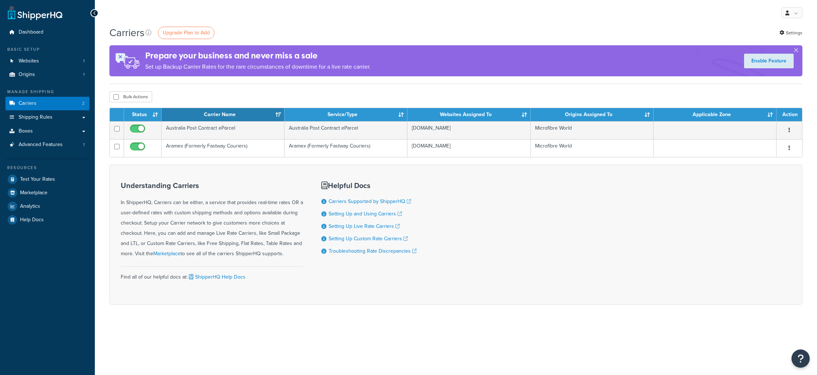 This screenshot has height=375, width=817. Describe the element at coordinates (31, 32) in the screenshot. I see `span: Dashboard` at that location.